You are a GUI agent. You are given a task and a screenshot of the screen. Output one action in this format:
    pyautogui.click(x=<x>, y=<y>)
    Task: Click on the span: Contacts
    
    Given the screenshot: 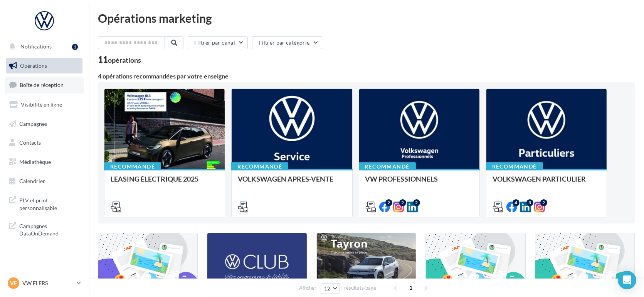 What is the action you would take?
    pyautogui.click(x=30, y=142)
    